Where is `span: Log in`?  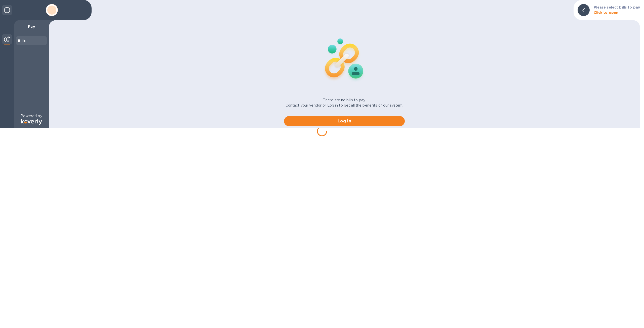 span: Log in is located at coordinates (344, 121).